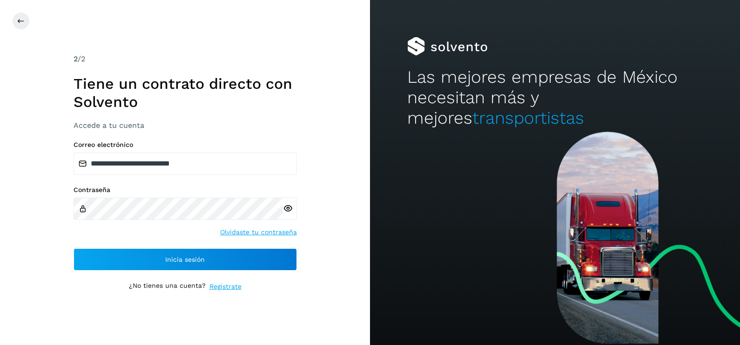  Describe the element at coordinates (225, 287) in the screenshot. I see `a: Regístrate` at that location.